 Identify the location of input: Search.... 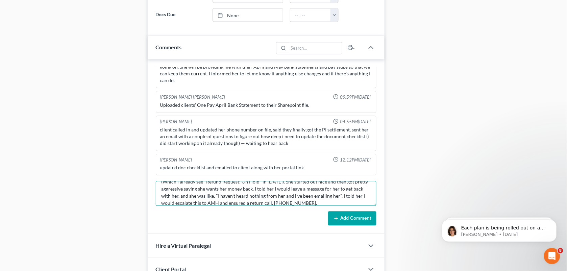
(315, 48).